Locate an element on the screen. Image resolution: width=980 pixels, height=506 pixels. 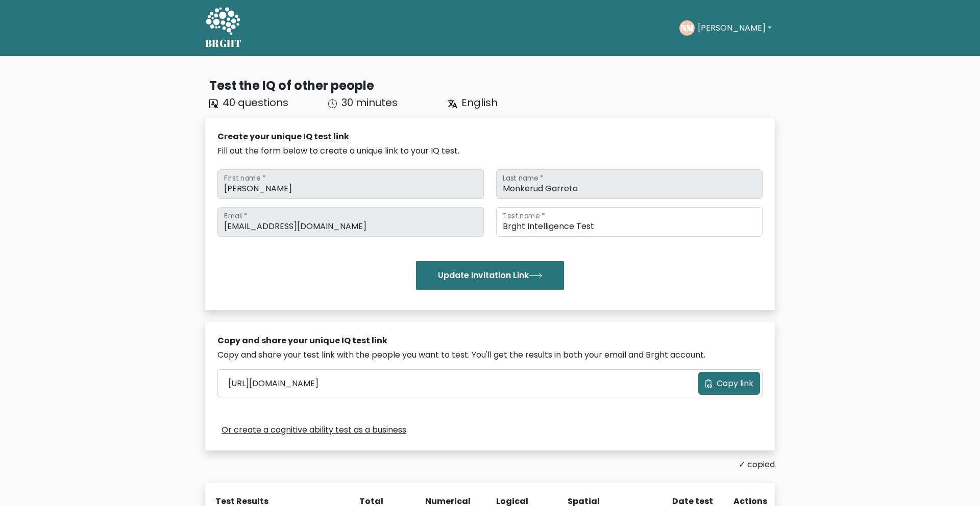
h5: BRGHT is located at coordinates (224, 44).